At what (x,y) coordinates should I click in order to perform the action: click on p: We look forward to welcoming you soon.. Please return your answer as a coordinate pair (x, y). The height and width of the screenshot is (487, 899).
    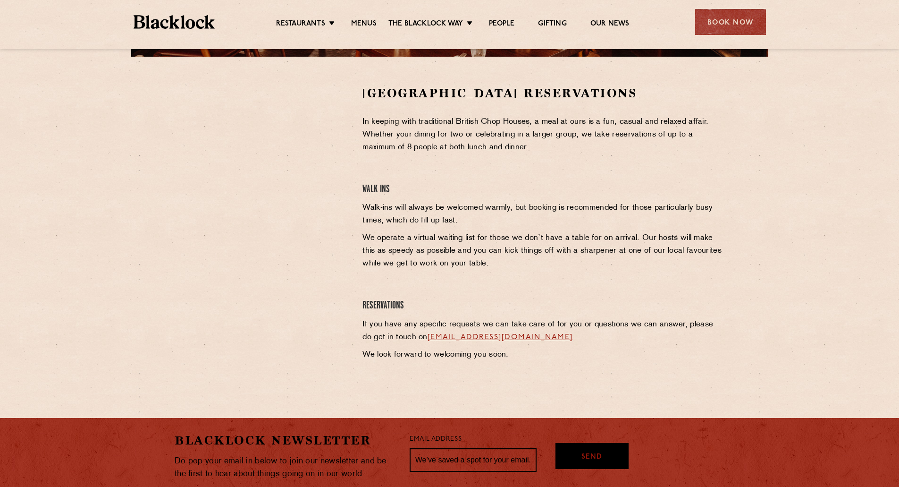
    Looking at the image, I should click on (543, 355).